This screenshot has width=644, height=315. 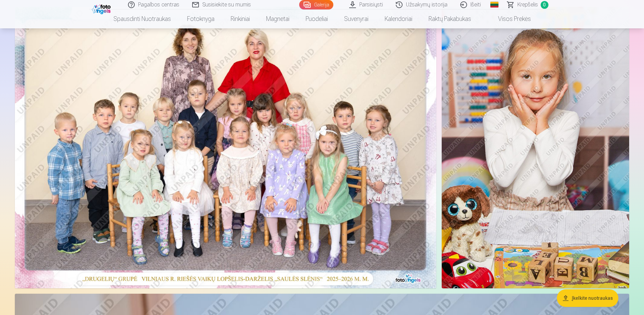 I want to click on a: Puodeliai, so click(x=317, y=19).